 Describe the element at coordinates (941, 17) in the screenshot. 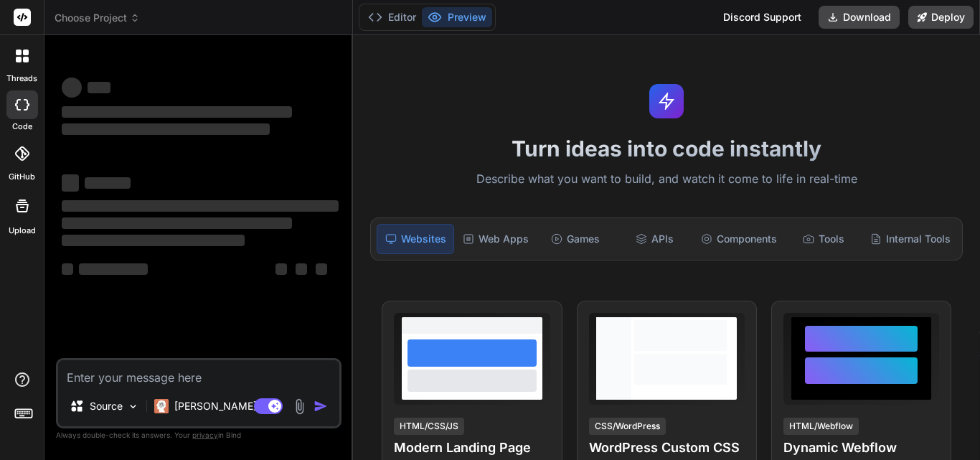

I see `button: Deploy` at that location.